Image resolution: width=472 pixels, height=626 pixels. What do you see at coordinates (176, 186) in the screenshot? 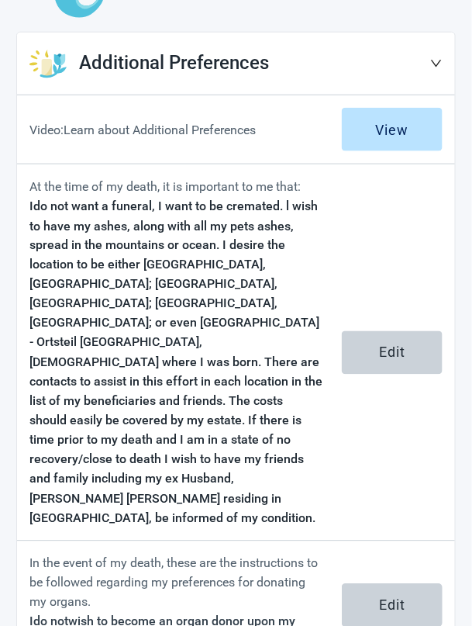
I see `p: At the time of my death, it is important to me that:` at bounding box center [176, 186].